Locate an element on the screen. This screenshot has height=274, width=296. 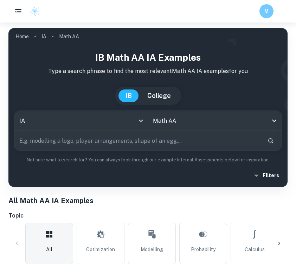
button: Open is located at coordinates (274, 121).